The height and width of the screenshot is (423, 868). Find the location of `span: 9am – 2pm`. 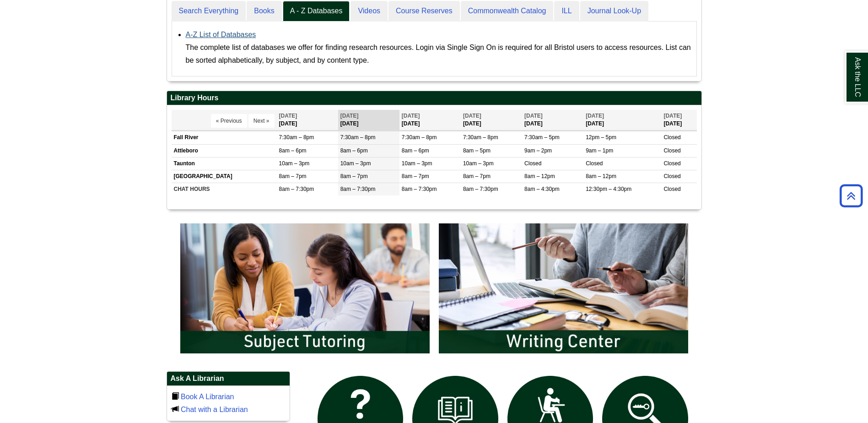

span: 9am – 2pm is located at coordinates (538, 151).